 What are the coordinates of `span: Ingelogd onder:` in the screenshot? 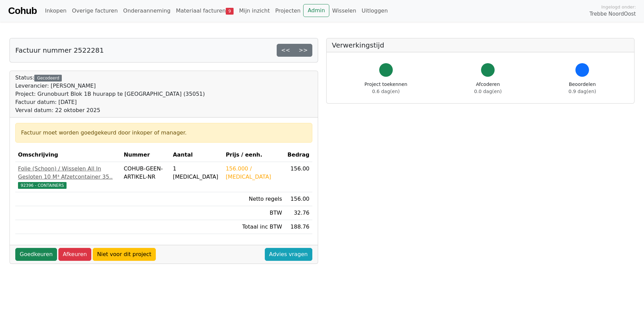 It's located at (618, 7).